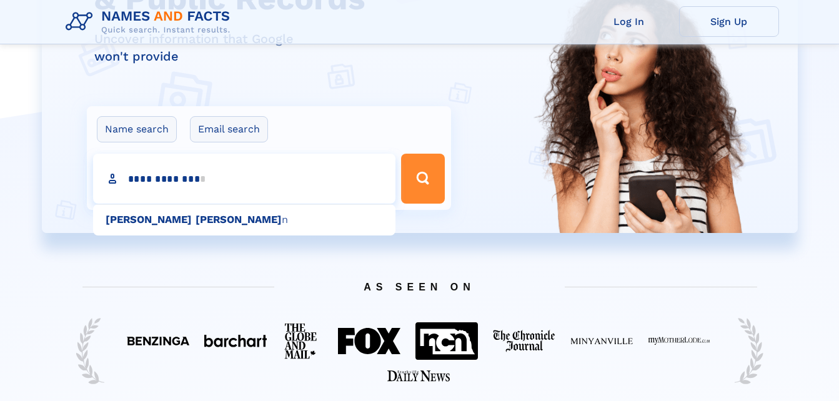 Image resolution: width=839 pixels, height=401 pixels. Describe the element at coordinates (679, 341) in the screenshot. I see `img: Featured on My Mother Lode` at that location.